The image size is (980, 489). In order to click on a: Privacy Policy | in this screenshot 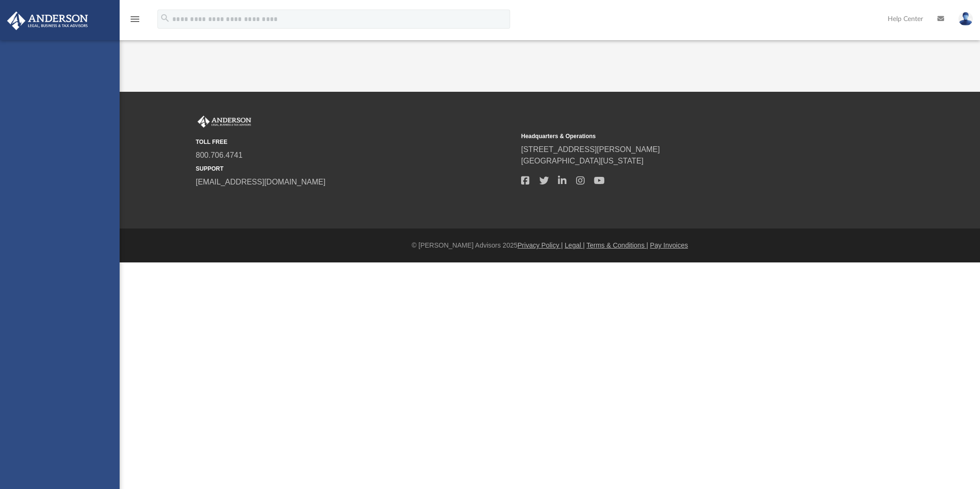, I will do `click(540, 245)`.